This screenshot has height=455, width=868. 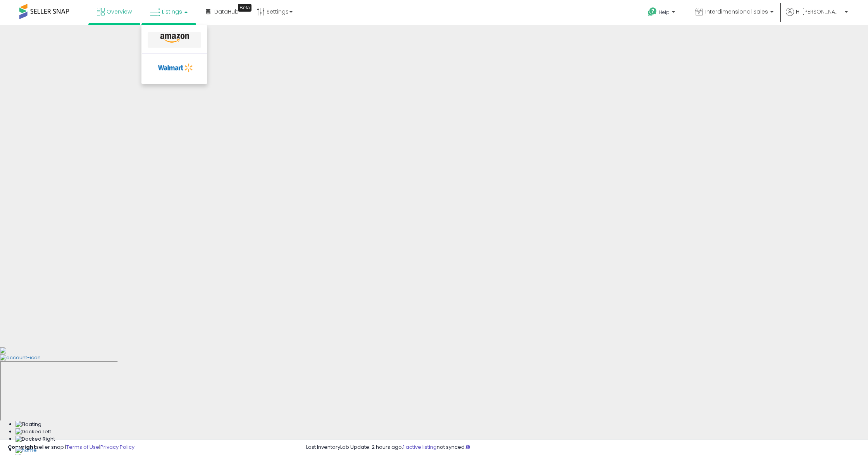 I want to click on img: Docked Left, so click(x=33, y=432).